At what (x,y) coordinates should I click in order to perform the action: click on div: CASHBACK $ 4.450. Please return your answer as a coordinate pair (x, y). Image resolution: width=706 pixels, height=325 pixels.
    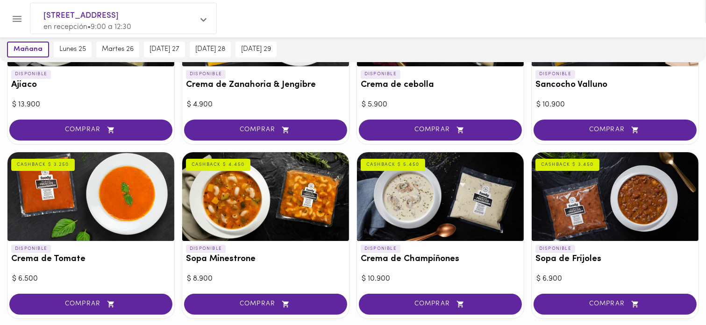
    Looking at the image, I should click on (218, 165).